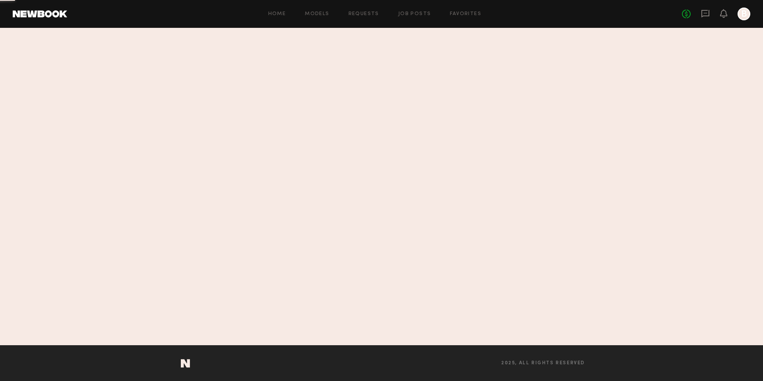  What do you see at coordinates (317, 14) in the screenshot?
I see `a: Models` at bounding box center [317, 14].